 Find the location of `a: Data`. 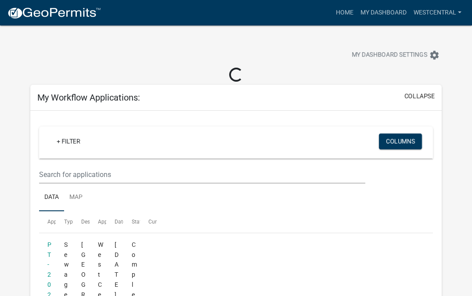

a: Data is located at coordinates (51, 198).